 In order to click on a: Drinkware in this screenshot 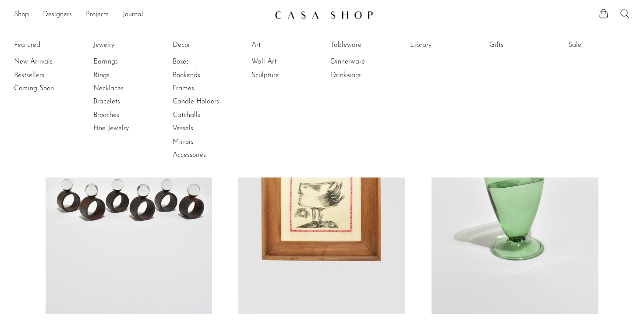, I will do `click(363, 75)`.